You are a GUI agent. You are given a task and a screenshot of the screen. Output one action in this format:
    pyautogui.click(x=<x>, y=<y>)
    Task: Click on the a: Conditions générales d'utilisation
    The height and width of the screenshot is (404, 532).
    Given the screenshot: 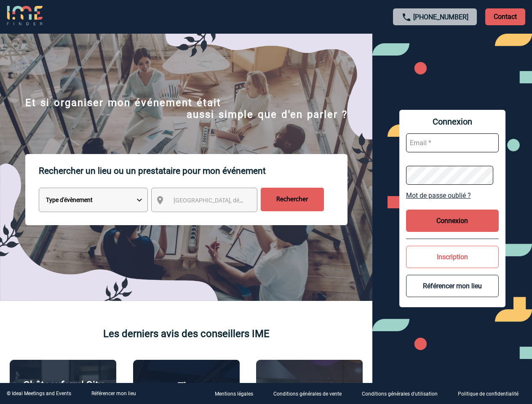 What is the action you would take?
    pyautogui.click(x=403, y=394)
    